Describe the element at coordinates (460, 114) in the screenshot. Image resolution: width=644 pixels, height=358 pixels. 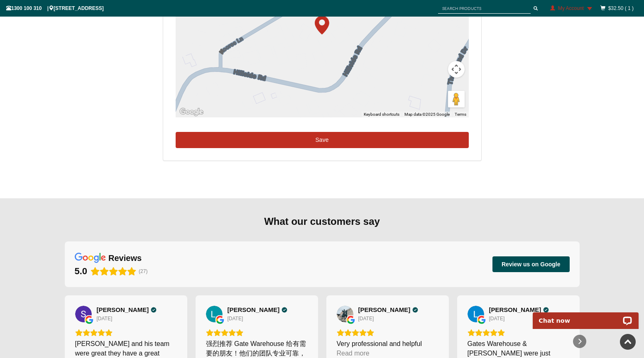
I see `a: Terms (opens in new tab)` at that location.